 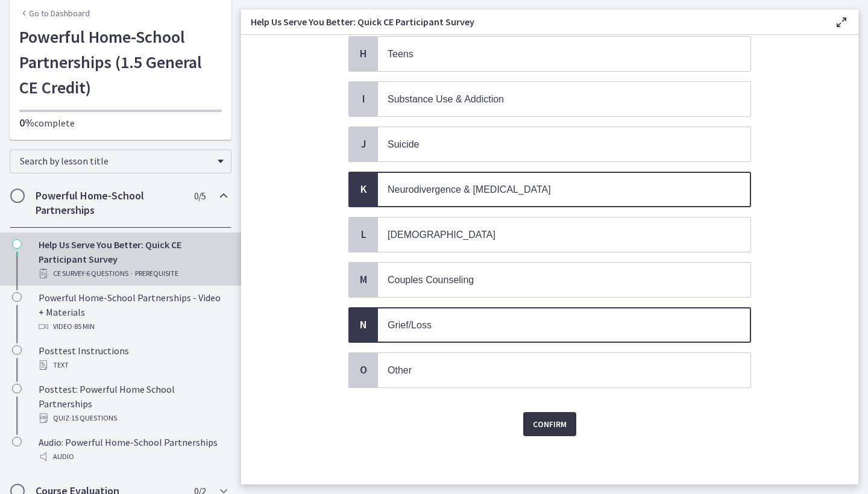 I want to click on div: Text, so click(x=132, y=365).